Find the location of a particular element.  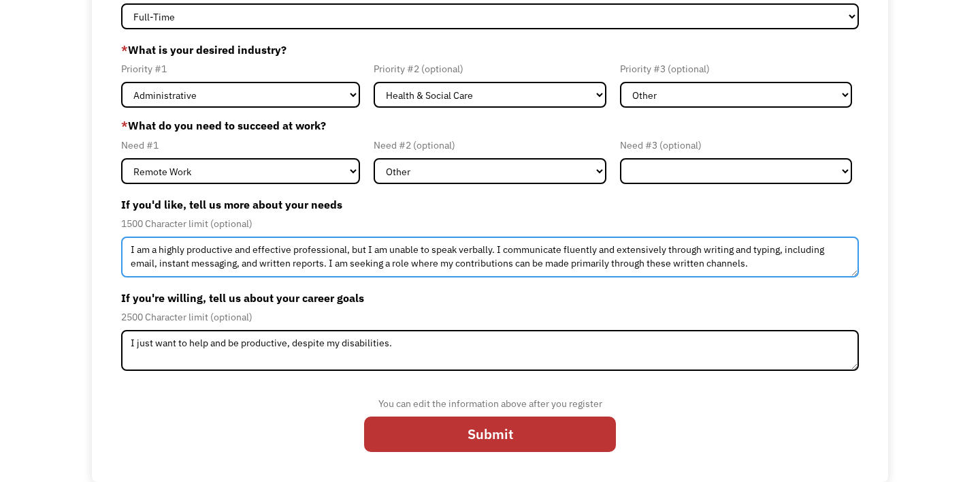

div: Priority #3 (optional) is located at coordinates (736, 69).